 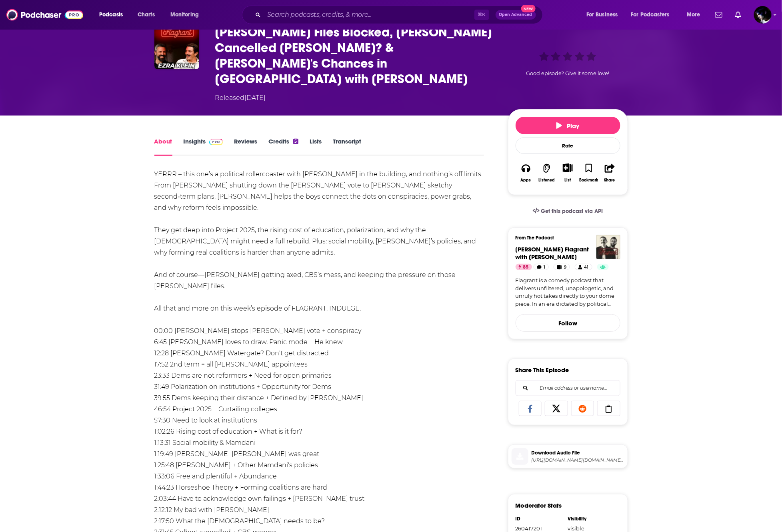 I want to click on a: Reviews, so click(x=246, y=147).